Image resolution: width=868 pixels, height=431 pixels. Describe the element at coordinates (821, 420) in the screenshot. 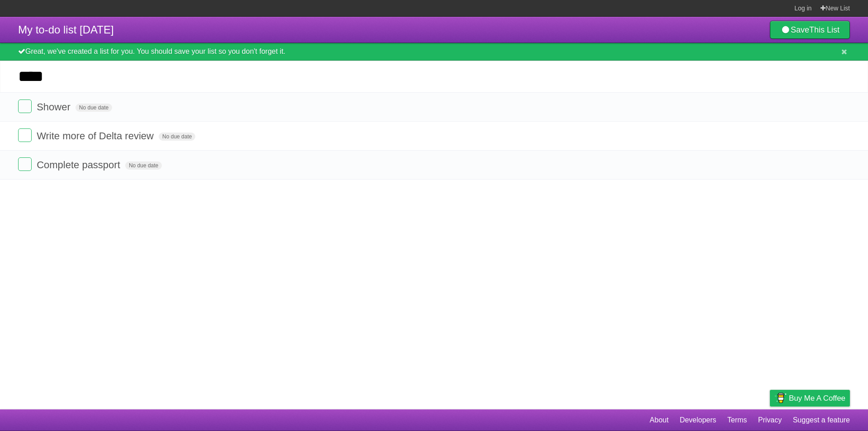

I see `a: Suggest a feature` at that location.